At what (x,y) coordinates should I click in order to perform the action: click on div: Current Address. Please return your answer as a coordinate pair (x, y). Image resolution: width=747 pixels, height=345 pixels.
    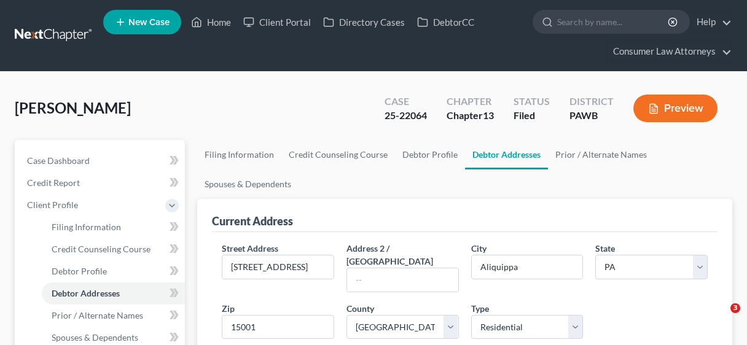
    Looking at the image, I should click on (253, 221).